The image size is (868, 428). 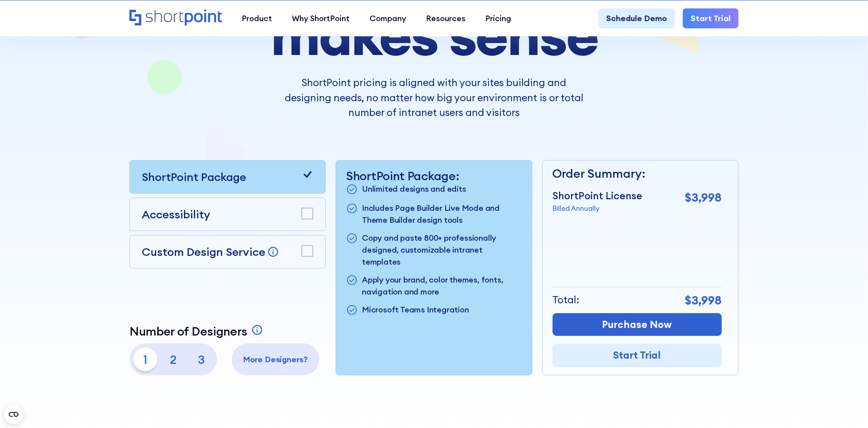 What do you see at coordinates (598, 196) in the screenshot?
I see `p: ShortPoint License` at bounding box center [598, 196].